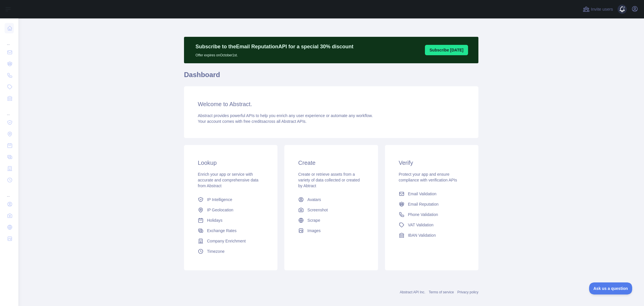 The image size is (644, 306). What do you see at coordinates (431, 204) in the screenshot?
I see `a: Email Reputation` at bounding box center [431, 204].